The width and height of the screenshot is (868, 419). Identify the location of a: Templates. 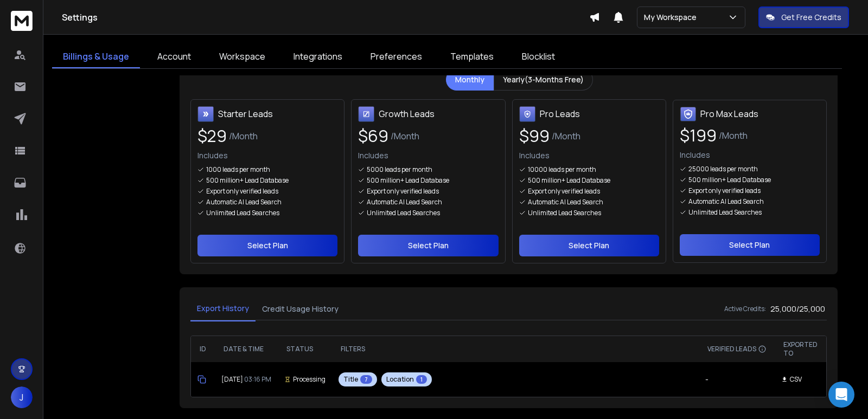
(472, 57).